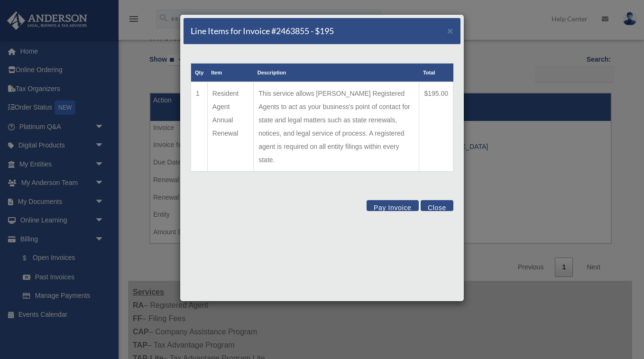 This screenshot has width=644, height=359. What do you see at coordinates (263, 30) in the screenshot?
I see `h5: Line Items for Invoice #2463855 - $195` at bounding box center [263, 30].